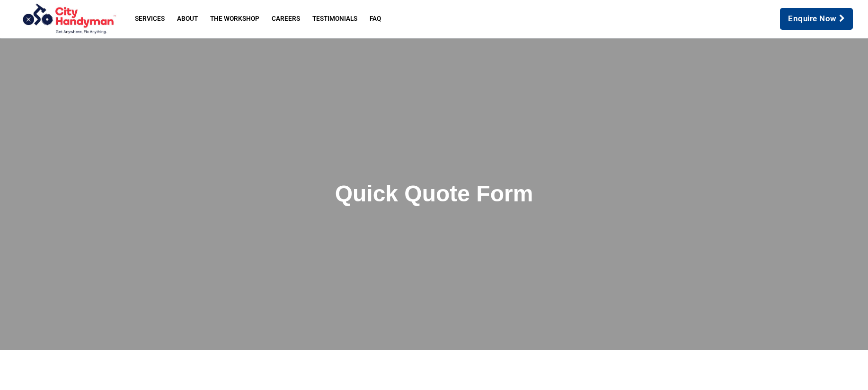 This screenshot has width=868, height=390. Describe the element at coordinates (187, 19) in the screenshot. I see `span: About` at that location.